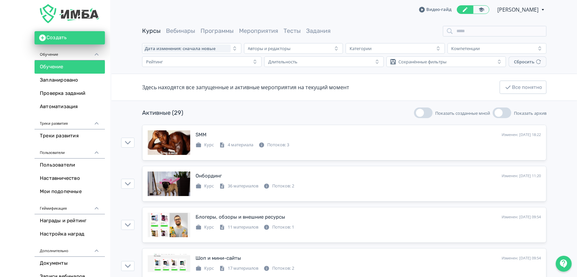 This screenshot has height=277, width=577. Describe the element at coordinates (70, 38) in the screenshot. I see `button: Создать` at that location.